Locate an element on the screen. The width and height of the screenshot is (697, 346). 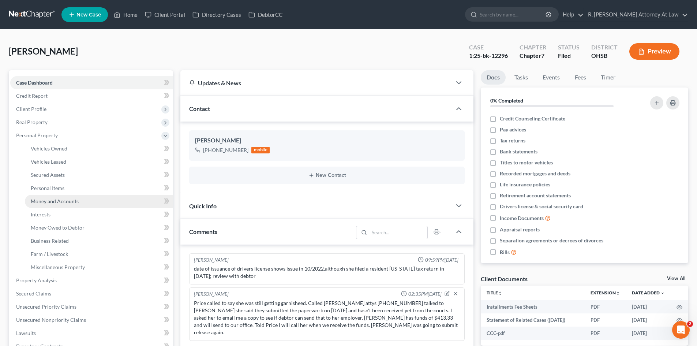
a: Credit Report is located at coordinates (91, 96).